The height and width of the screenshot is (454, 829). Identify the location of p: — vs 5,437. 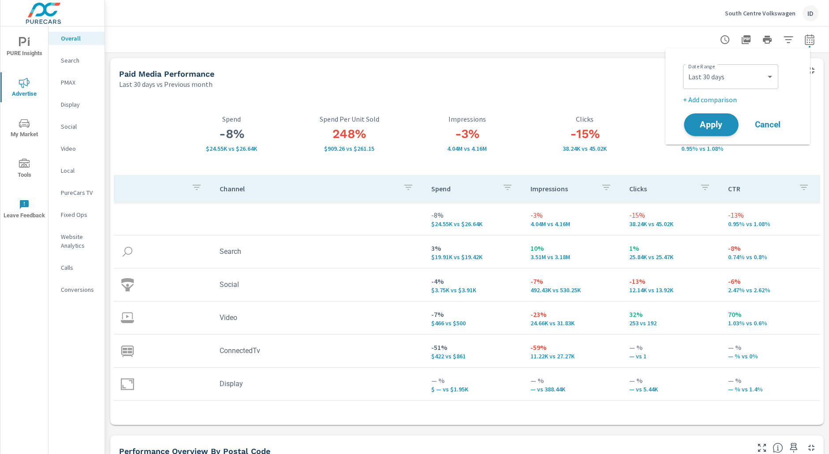
(672, 390).